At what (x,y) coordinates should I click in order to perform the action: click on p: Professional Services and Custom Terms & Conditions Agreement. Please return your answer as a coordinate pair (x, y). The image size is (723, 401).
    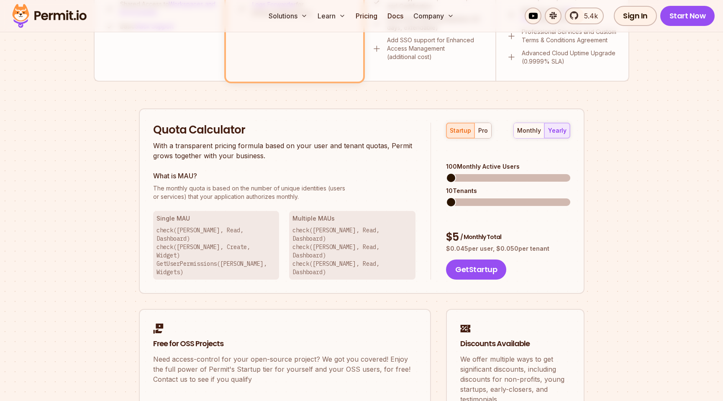
    Looking at the image, I should click on (570, 36).